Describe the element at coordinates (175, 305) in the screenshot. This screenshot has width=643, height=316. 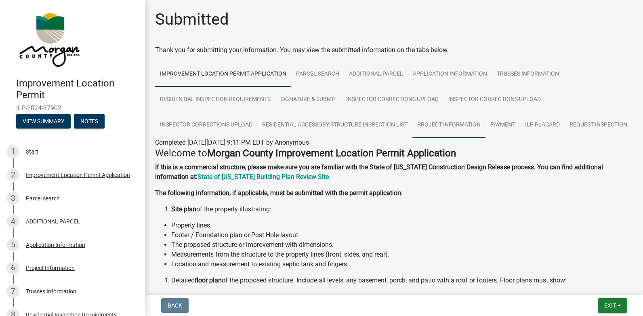
I see `span: Back` at that location.